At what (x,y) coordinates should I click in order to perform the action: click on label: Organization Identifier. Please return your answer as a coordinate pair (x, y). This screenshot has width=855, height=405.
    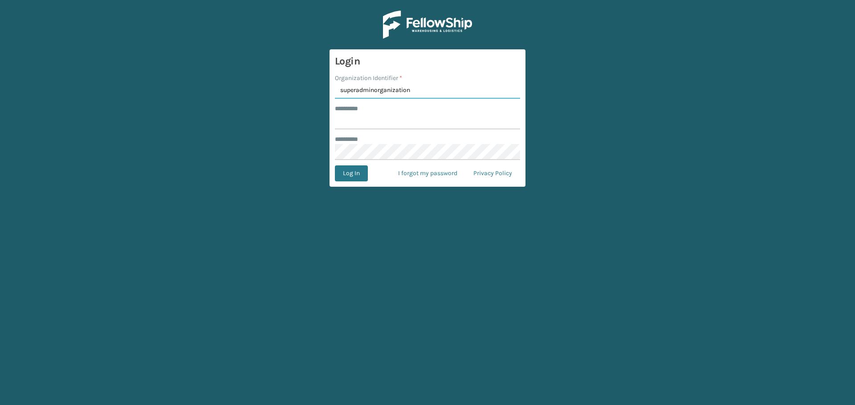
    Looking at the image, I should click on (368, 78).